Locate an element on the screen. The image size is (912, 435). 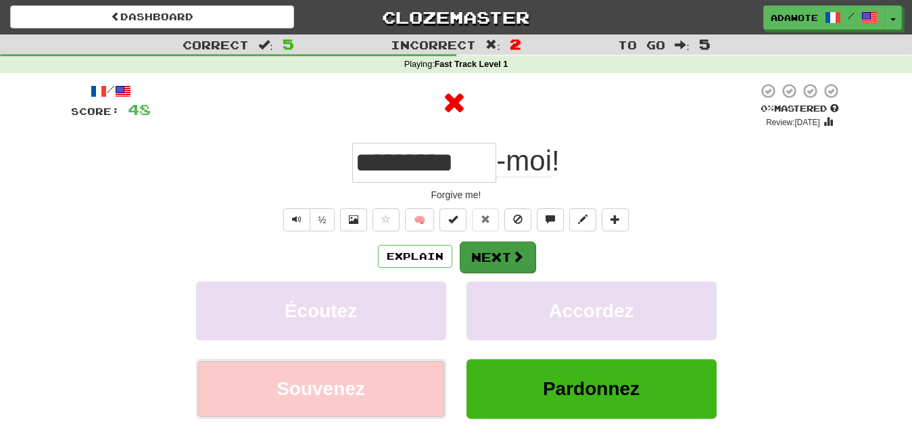
a: Clozemaster is located at coordinates (456, 17).